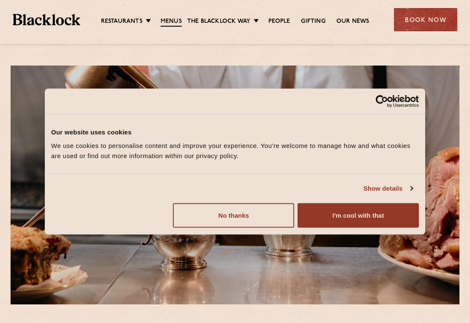  I want to click on a: Our News, so click(353, 22).